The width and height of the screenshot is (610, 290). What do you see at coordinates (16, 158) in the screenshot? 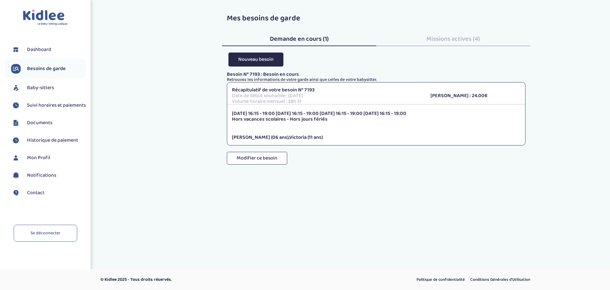
I see `img: profil.svg` at bounding box center [16, 158].